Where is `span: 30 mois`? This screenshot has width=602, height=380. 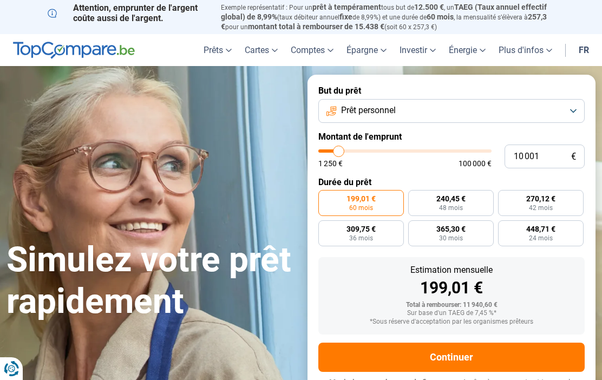
span: 30 mois is located at coordinates (451, 238).